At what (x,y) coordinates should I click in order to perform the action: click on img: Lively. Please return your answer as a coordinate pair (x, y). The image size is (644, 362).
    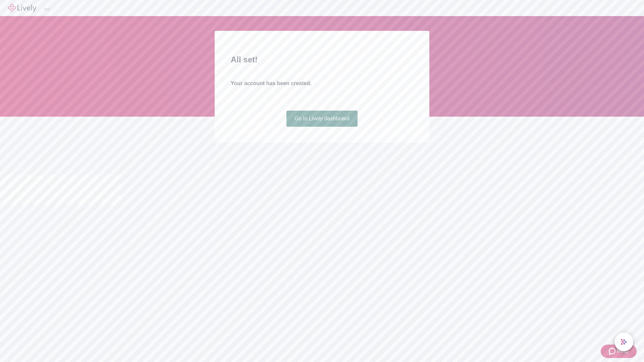
    Looking at the image, I should click on (22, 8).